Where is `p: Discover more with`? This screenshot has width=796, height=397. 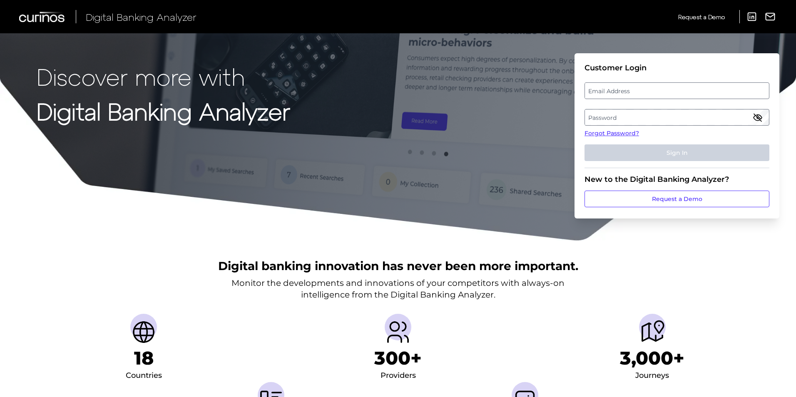 p: Discover more with is located at coordinates (163, 76).